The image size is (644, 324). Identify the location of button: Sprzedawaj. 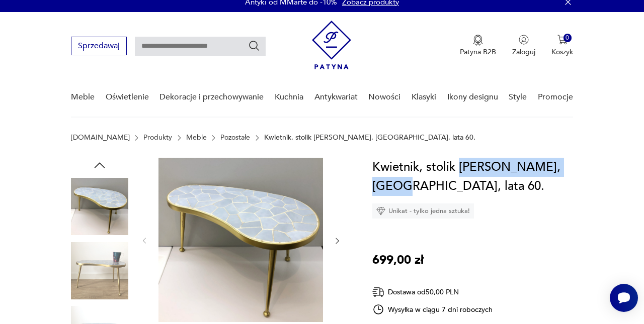
(98, 46).